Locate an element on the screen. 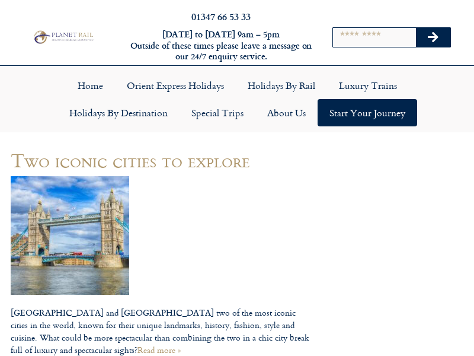 Image resolution: width=474 pixels, height=356 pixels. a: Special Trips is located at coordinates (218, 113).